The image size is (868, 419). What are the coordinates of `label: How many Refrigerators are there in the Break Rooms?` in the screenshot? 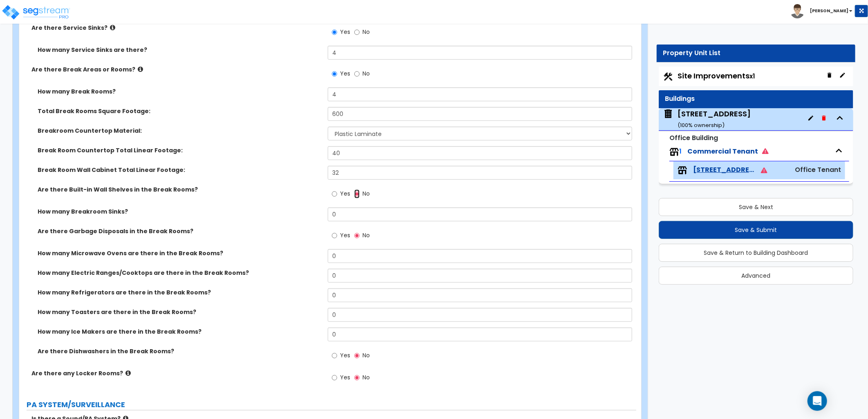 It's located at (179, 292).